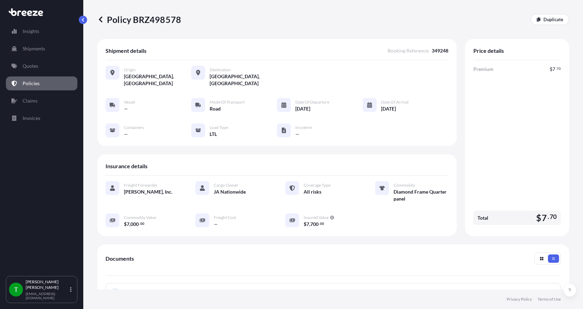 This screenshot has width=583, height=309. What do you see at coordinates (31, 118) in the screenshot?
I see `p: Invoices` at bounding box center [31, 118].